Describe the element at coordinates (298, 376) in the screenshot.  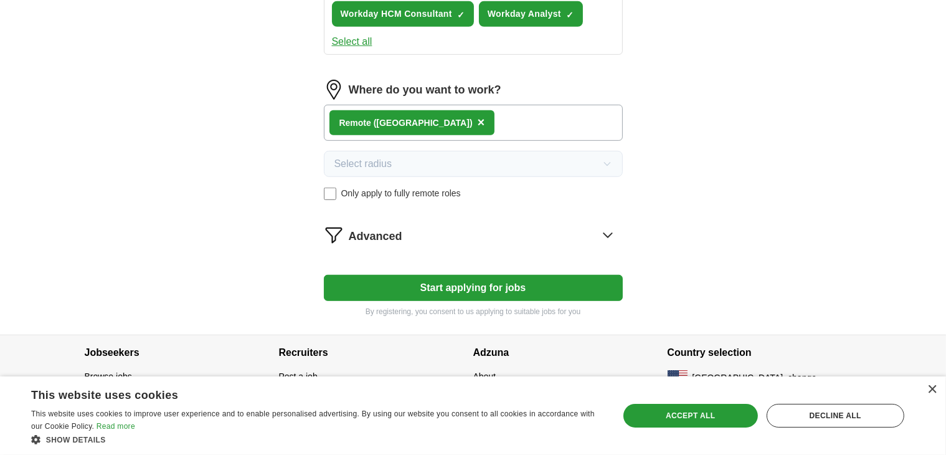
I see `a: Post a job` at that location.